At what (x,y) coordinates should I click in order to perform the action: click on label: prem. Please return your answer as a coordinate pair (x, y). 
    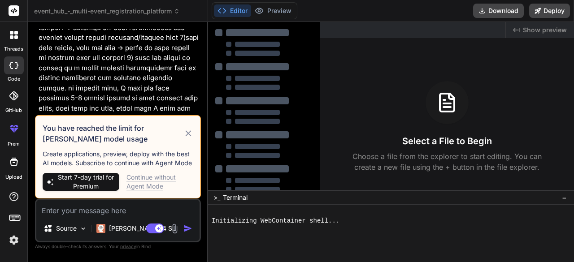
    Looking at the image, I should click on (13, 144).